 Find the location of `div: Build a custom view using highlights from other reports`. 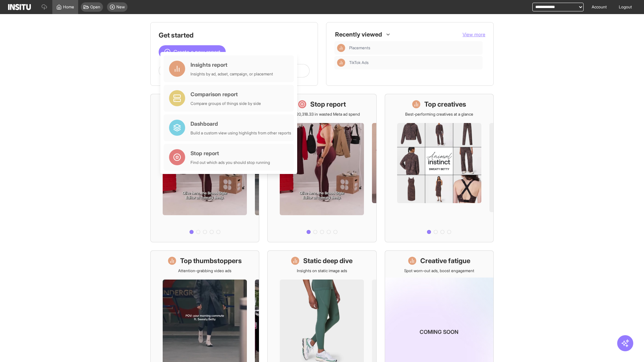

div: Build a custom view using highlights from other reports is located at coordinates (241, 133).